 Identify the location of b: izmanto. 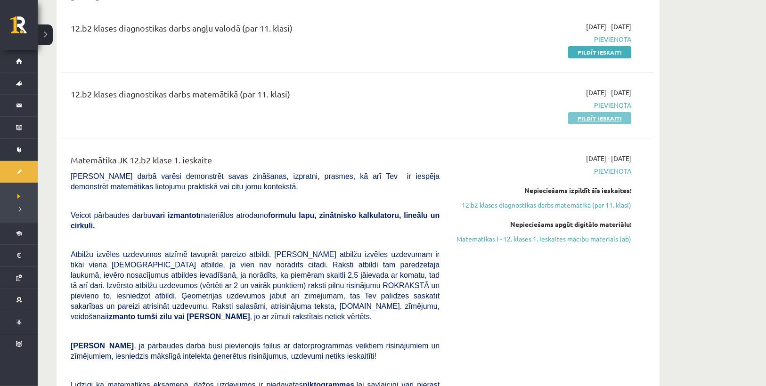
(121, 317).